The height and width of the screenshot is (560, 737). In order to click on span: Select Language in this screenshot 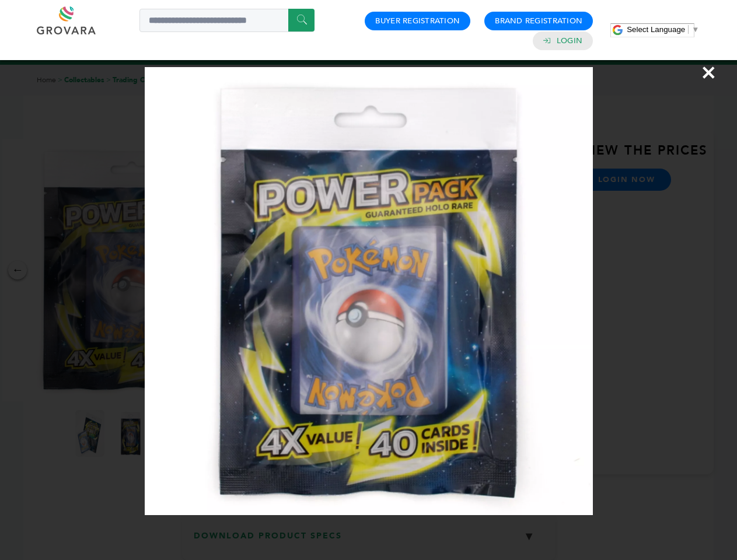, I will do `click(656, 30)`.